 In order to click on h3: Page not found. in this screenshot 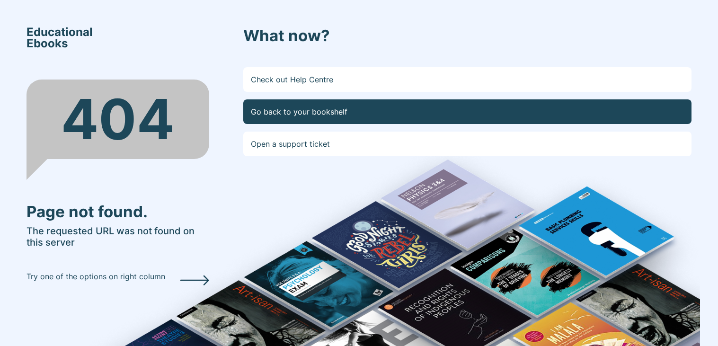, I will do `click(118, 212)`.